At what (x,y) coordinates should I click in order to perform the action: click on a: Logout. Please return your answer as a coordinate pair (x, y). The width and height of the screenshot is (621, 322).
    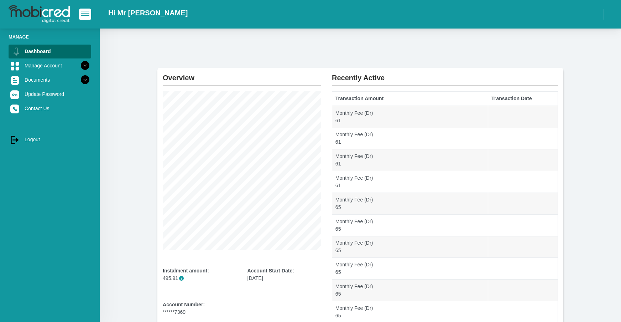
    Looking at the image, I should click on (50, 139).